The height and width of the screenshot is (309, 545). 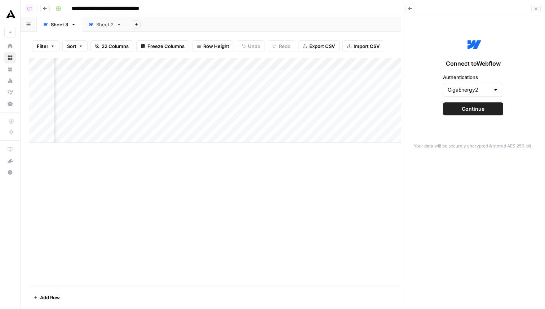 I want to click on span: Row Height, so click(x=216, y=46).